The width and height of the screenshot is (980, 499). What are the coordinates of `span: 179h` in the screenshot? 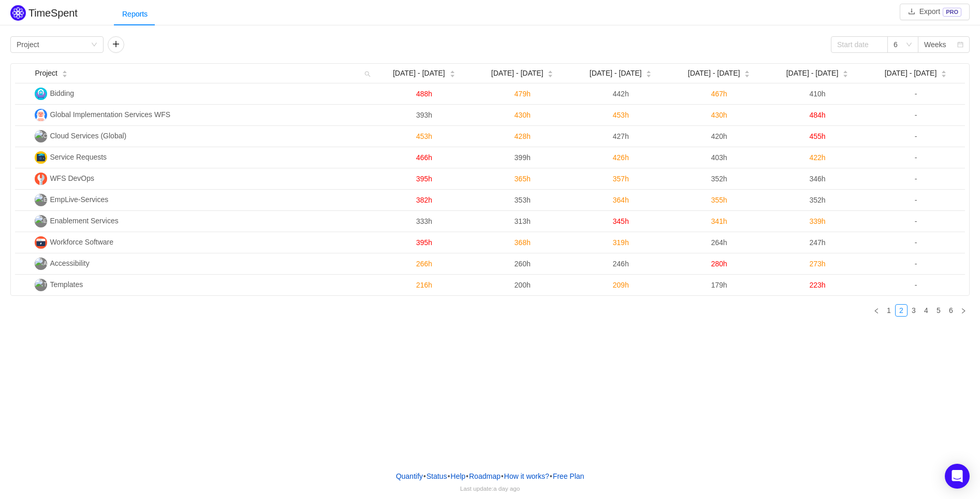 It's located at (719, 285).